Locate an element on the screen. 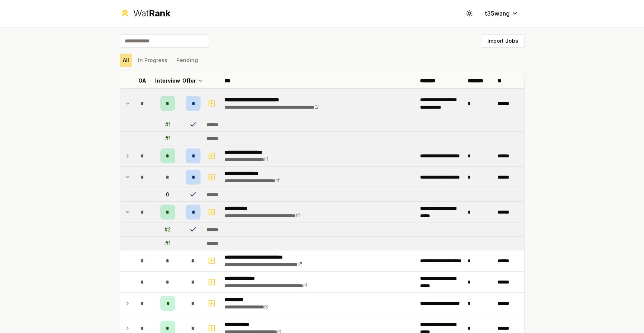 The width and height of the screenshot is (644, 333). p: Interview is located at coordinates (168, 81).